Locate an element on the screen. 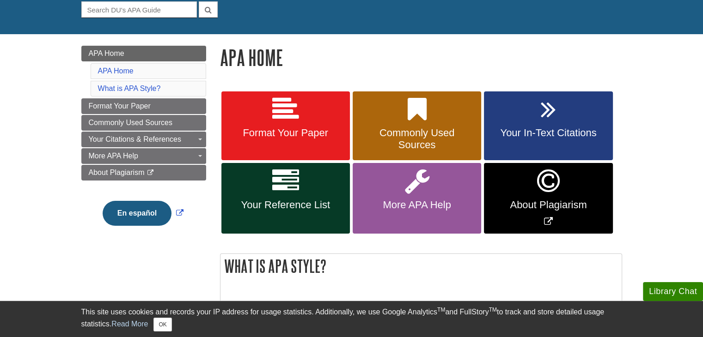 This screenshot has width=703, height=337. a: About Plagiarism is located at coordinates (144, 173).